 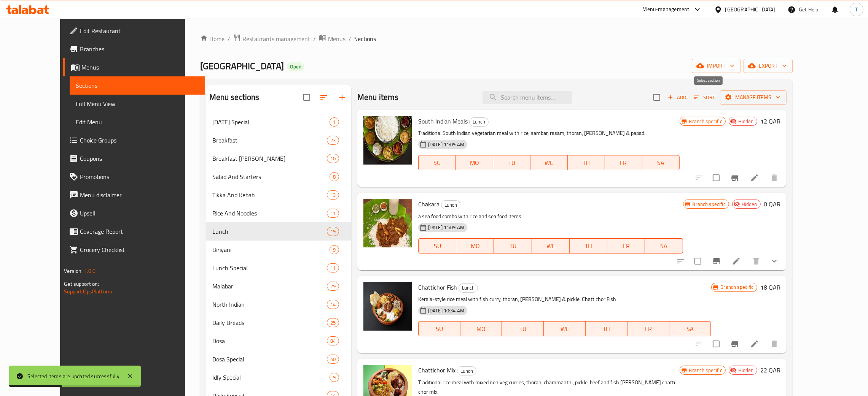 I want to click on a: Promotions, so click(x=134, y=177).